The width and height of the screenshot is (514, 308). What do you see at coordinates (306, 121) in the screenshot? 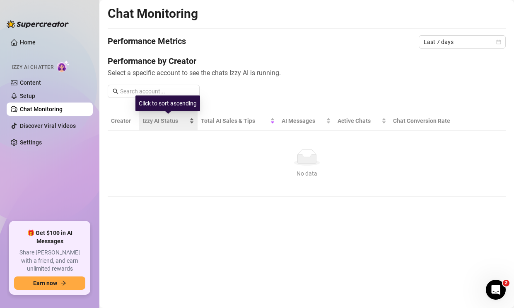
I see `th: AI Messages` at bounding box center [306, 121].